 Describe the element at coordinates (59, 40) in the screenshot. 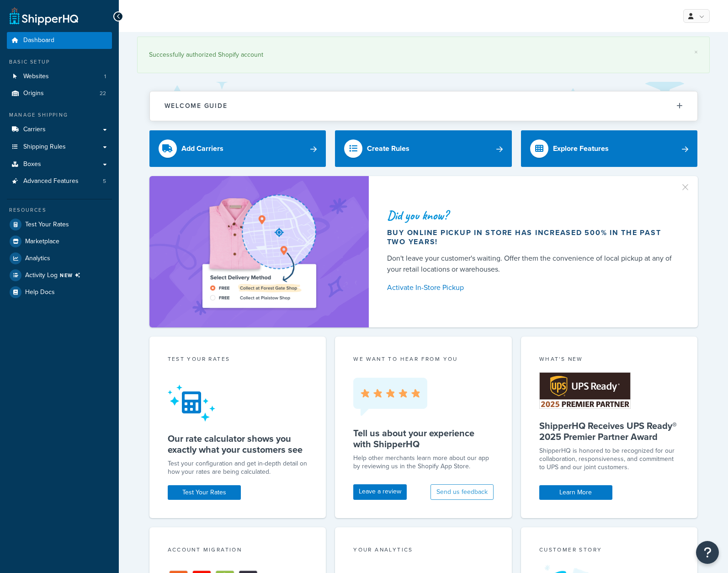

I see `a: Dashboard` at that location.